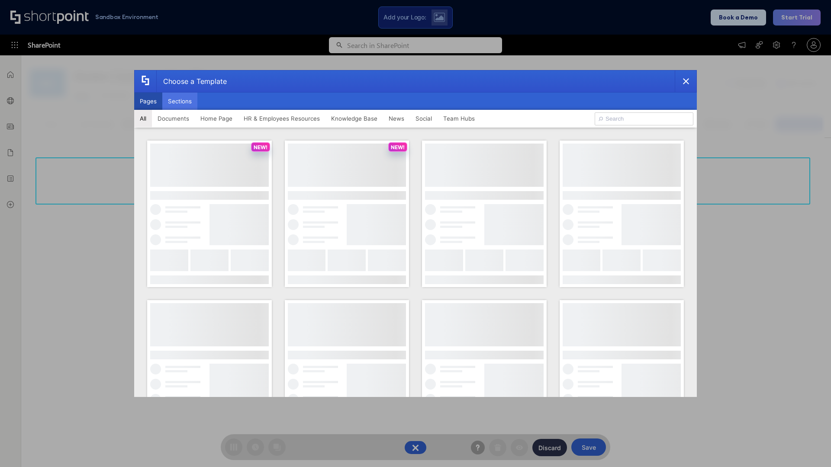 Image resolution: width=831 pixels, height=467 pixels. I want to click on div: Chat Widget, so click(809, 446).